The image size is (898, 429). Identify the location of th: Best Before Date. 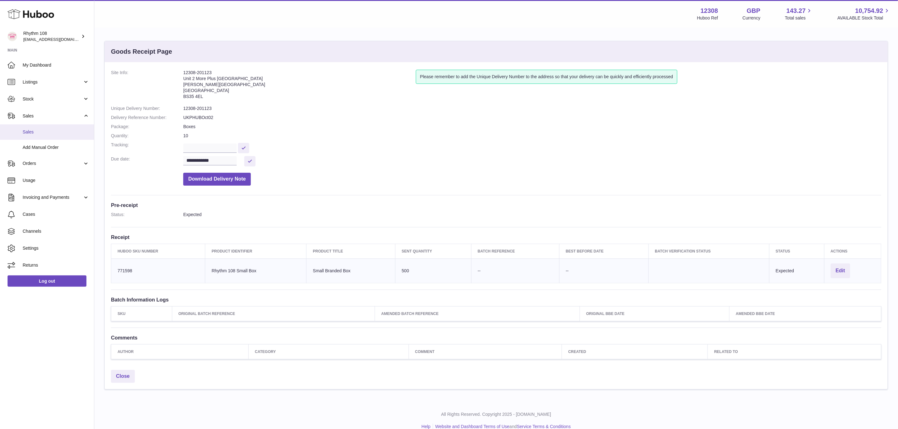
(604, 251).